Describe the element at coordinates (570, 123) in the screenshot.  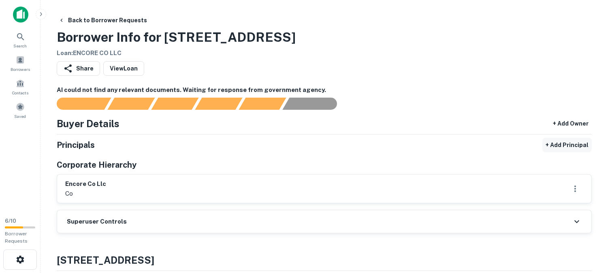
I see `button: + Add Owner` at that location.